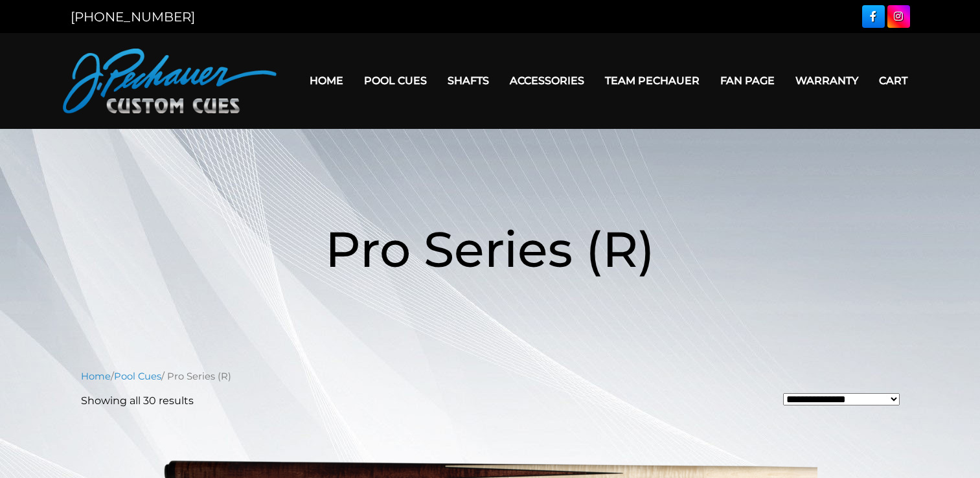 This screenshot has height=478, width=980. What do you see at coordinates (546, 81) in the screenshot?
I see `a: Accessories` at bounding box center [546, 81].